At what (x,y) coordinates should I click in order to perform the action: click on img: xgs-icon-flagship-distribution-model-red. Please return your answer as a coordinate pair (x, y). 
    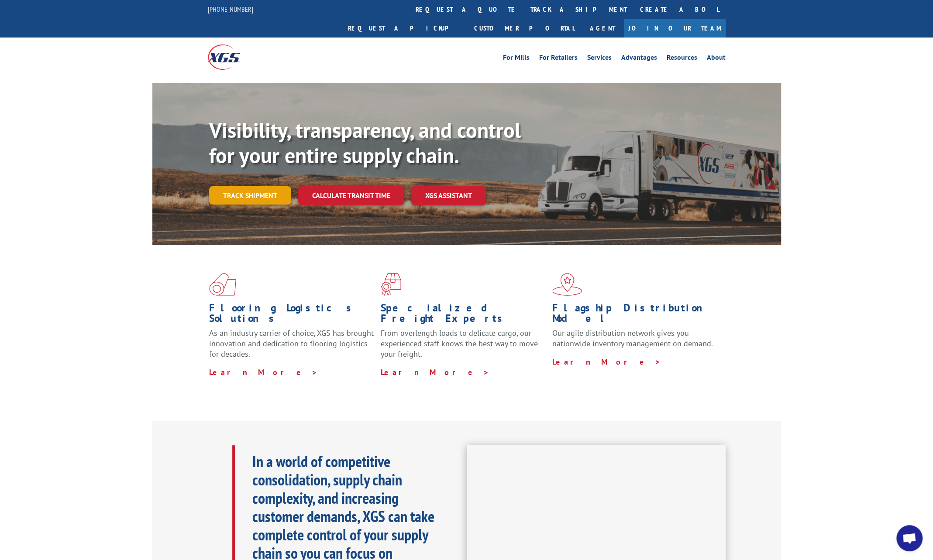
    Looking at the image, I should click on (566, 284).